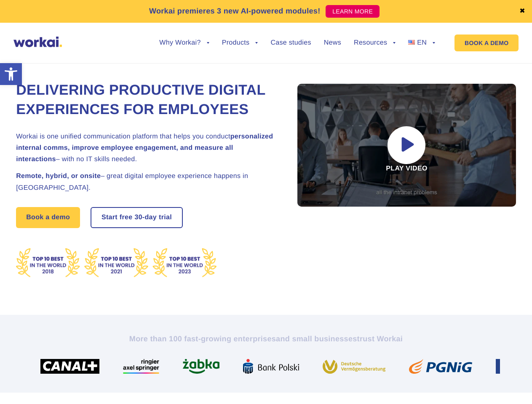  Describe the element at coordinates (291, 43) in the screenshot. I see `a: Case studies` at that location.